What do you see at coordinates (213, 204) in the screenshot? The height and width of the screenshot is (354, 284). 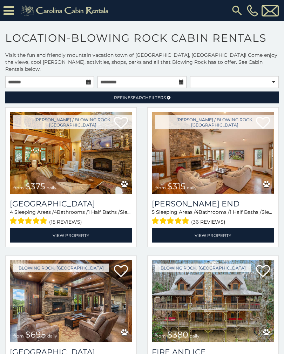 I see `h3: Moss End` at bounding box center [213, 204].